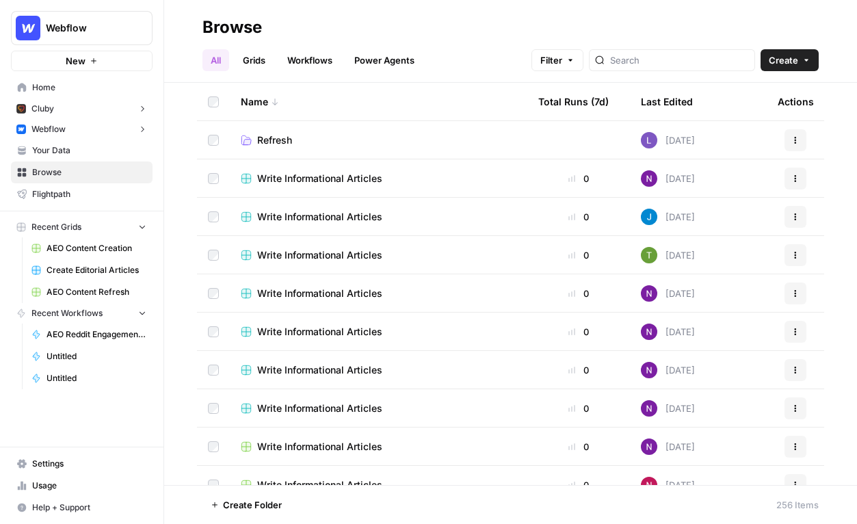  What do you see at coordinates (81, 227) in the screenshot?
I see `button: Recent Grids` at bounding box center [81, 227].